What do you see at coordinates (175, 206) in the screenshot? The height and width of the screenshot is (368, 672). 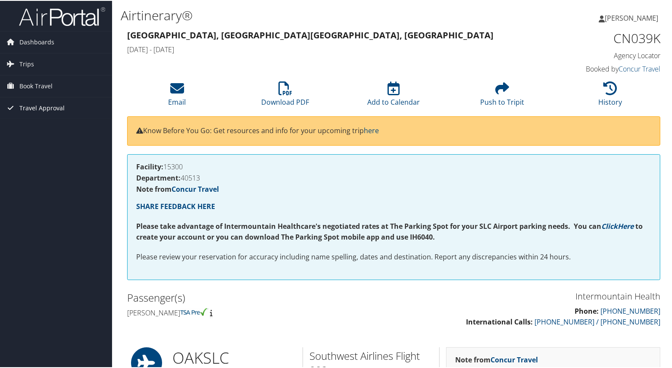 I see `strong: SHARE FEEDBACK HERE` at bounding box center [175, 206].